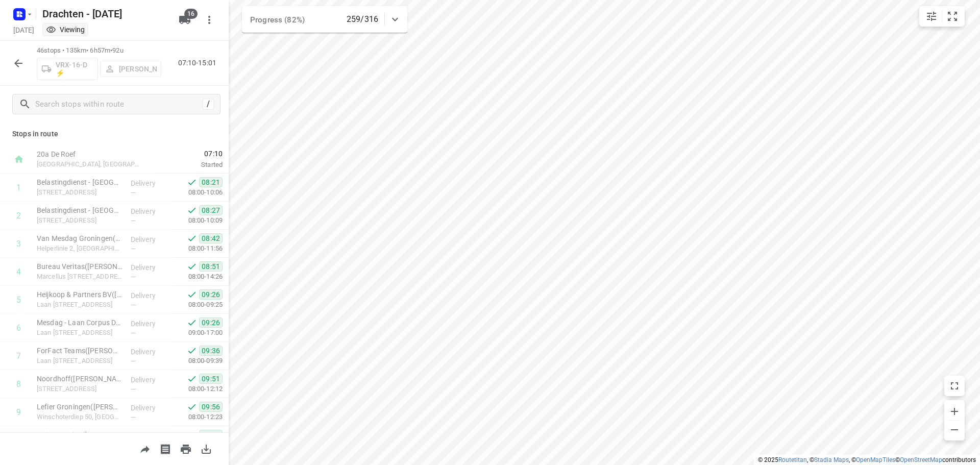 The width and height of the screenshot is (980, 465). Describe the element at coordinates (80, 238) in the screenshot. I see `p: Van Mesdag Groningen(FPC Dr. S. van Mesdag)` at that location.